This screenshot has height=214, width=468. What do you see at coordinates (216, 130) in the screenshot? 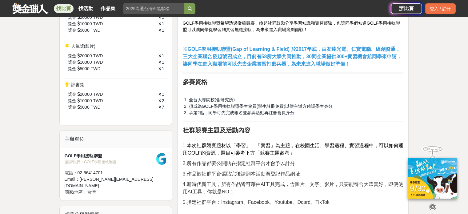
I see `strong: 社群競賽主題及活動內容` at bounding box center [216, 130].